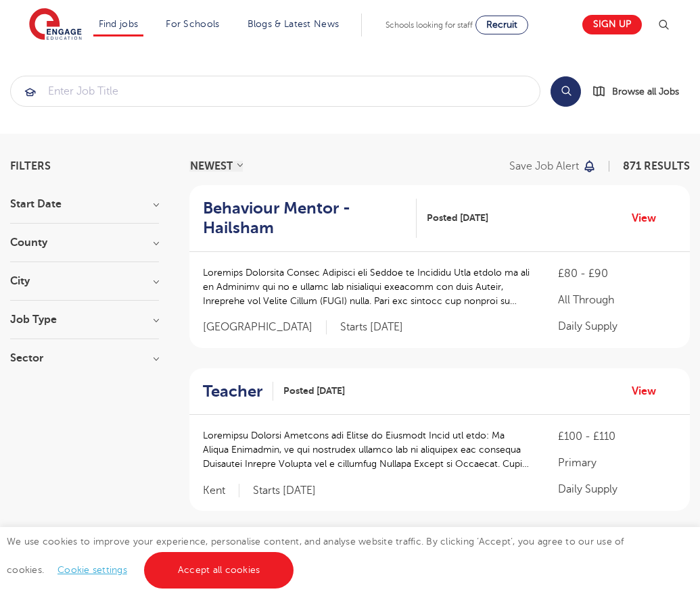 This screenshot has height=600, width=700. What do you see at coordinates (293, 23) in the screenshot?
I see `a: Blogs & Latest News` at bounding box center [293, 23].